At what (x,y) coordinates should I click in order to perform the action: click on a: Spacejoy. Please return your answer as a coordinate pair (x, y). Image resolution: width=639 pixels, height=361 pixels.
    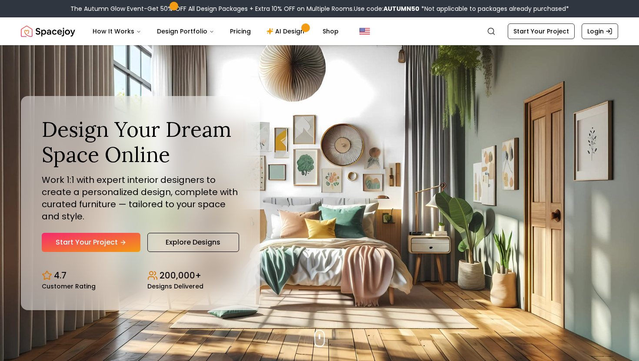
    Looking at the image, I should click on (48, 31).